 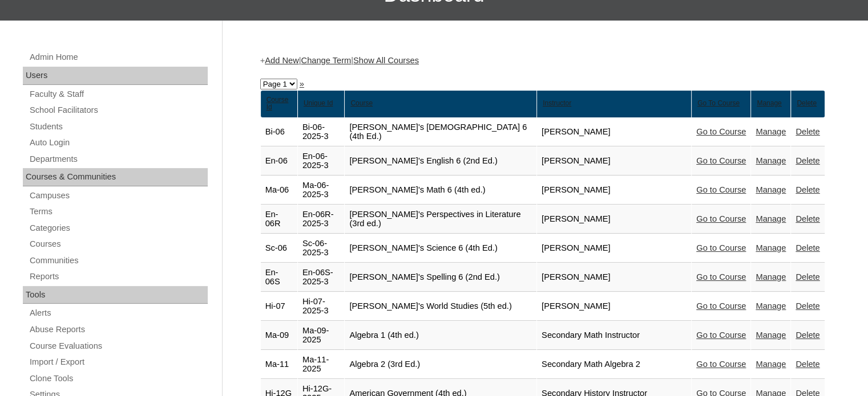 What do you see at coordinates (321, 219) in the screenshot?
I see `td: En-06R-2025-3` at bounding box center [321, 219].